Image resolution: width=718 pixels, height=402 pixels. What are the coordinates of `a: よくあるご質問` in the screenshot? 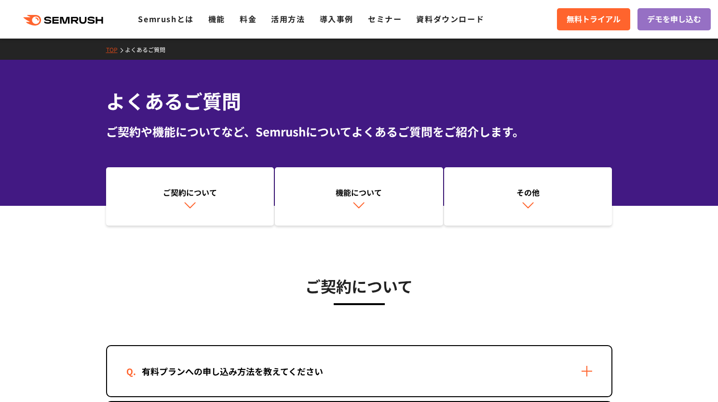 It's located at (149, 49).